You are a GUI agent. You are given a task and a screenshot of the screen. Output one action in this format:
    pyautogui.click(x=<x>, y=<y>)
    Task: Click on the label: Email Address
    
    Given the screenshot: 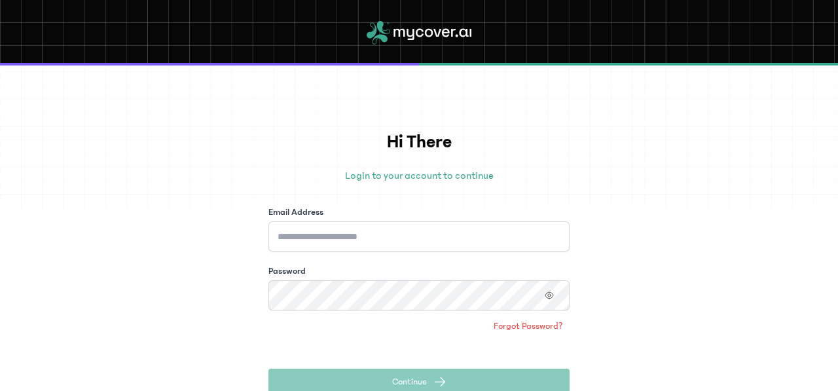 What is the action you would take?
    pyautogui.click(x=296, y=212)
    